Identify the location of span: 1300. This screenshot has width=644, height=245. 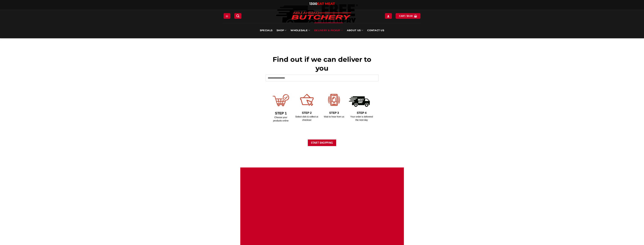
(313, 4).